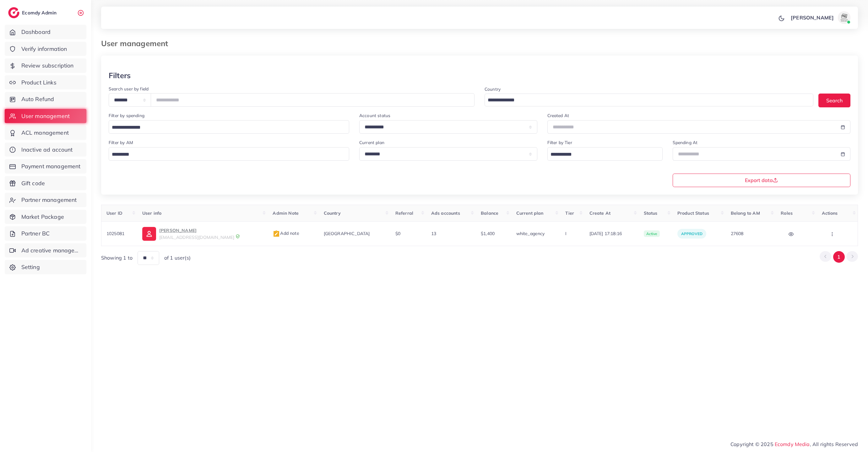  Describe the element at coordinates (177, 258) in the screenshot. I see `span: of 1 user(s)` at that location.